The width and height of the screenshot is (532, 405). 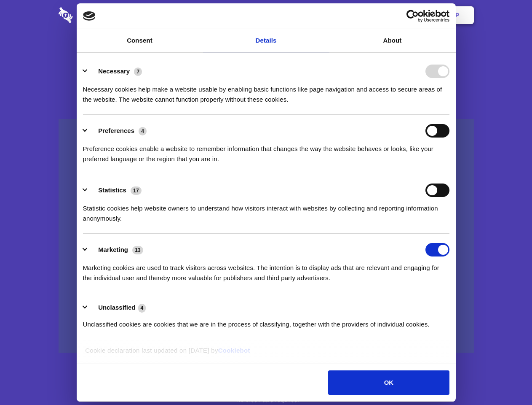 What do you see at coordinates (266, 15) in the screenshot?
I see `a: Pricing` at bounding box center [266, 15].